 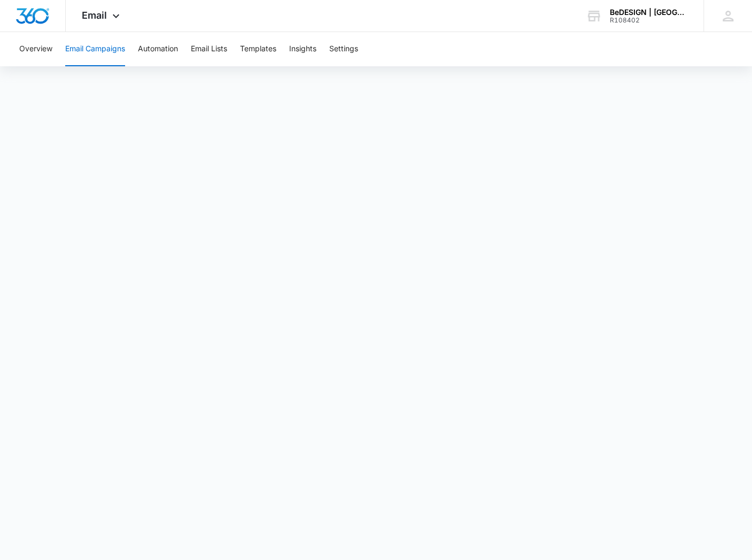 I want to click on div: account id, so click(x=649, y=20).